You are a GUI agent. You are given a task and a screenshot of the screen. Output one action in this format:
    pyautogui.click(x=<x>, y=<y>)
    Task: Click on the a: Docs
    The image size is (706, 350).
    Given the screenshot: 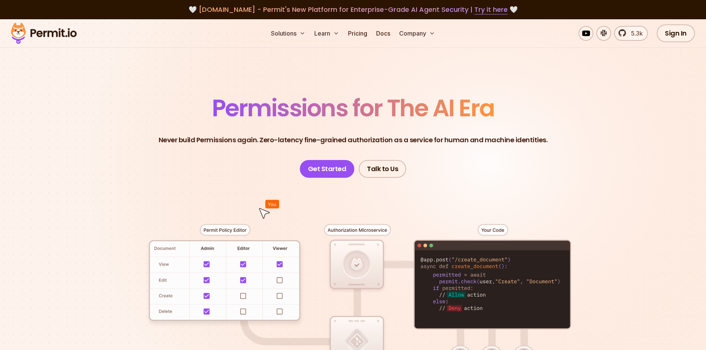 What is the action you would take?
    pyautogui.click(x=383, y=33)
    